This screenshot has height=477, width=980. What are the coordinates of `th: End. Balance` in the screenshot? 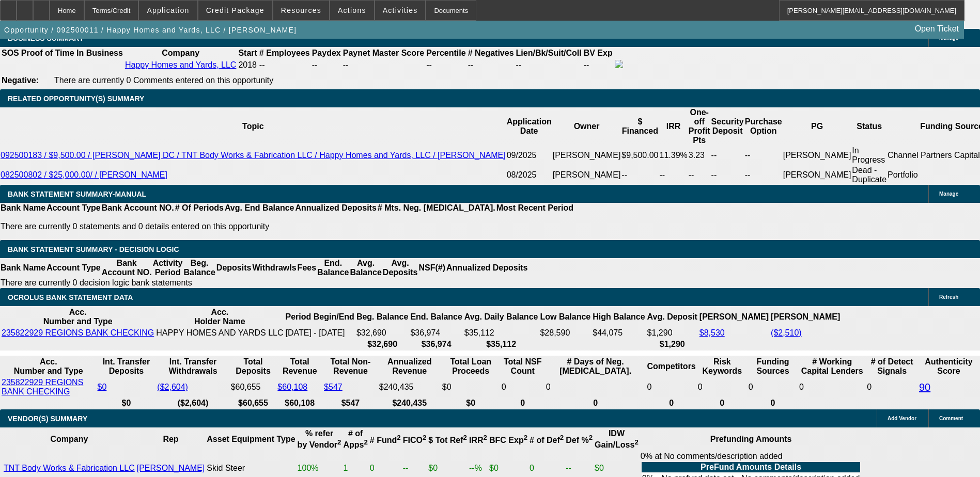 It's located at (332, 268).